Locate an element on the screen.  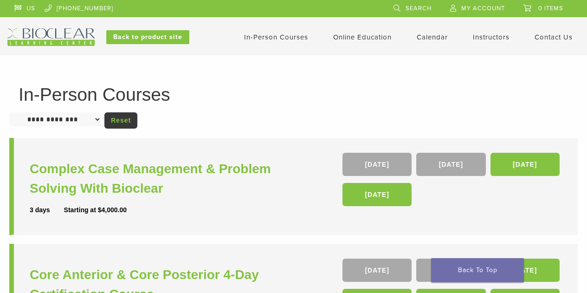
a: Calendar is located at coordinates (432, 37).